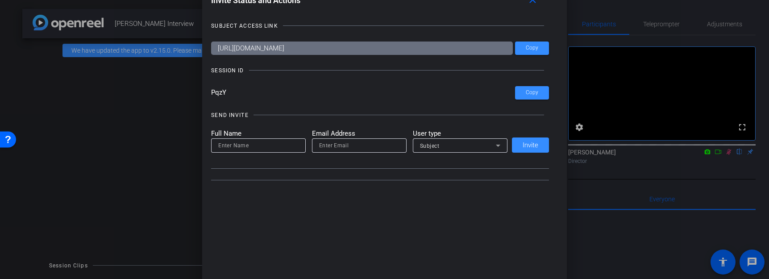  I want to click on mat-label: User type, so click(460, 133).